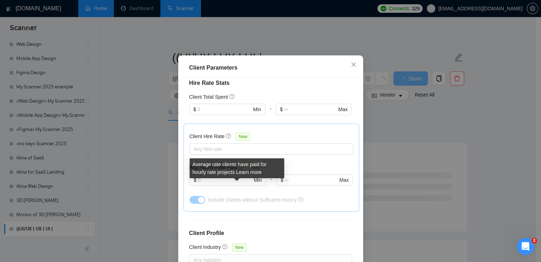  Describe the element at coordinates (534, 241) in the screenshot. I see `span: 2` at that location.